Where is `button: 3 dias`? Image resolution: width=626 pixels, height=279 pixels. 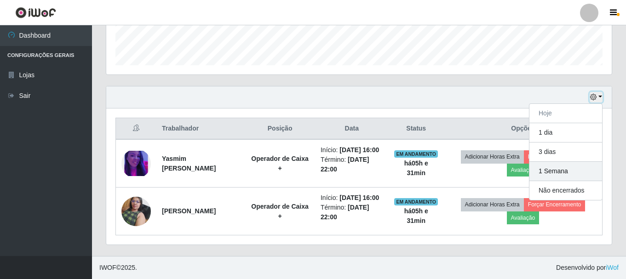
button: 3 dias is located at coordinates (566, 152).